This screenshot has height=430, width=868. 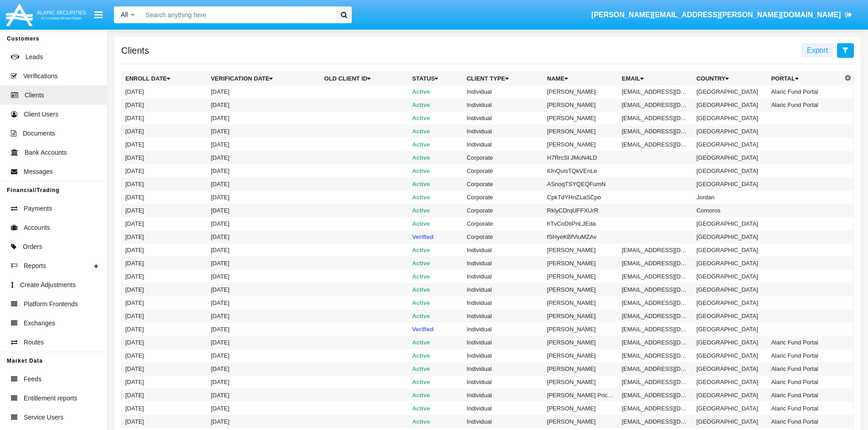 I want to click on span: Payments, so click(x=38, y=209).